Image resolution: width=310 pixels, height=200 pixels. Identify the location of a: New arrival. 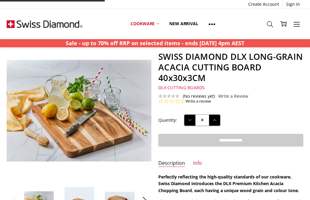
(184, 24).